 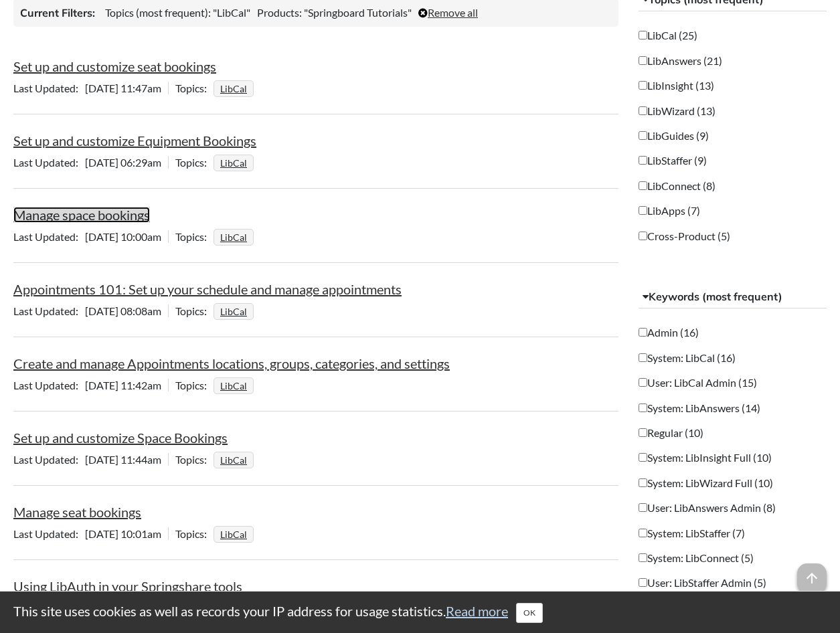 I want to click on input: System: LibAnswers (14), so click(x=643, y=407).